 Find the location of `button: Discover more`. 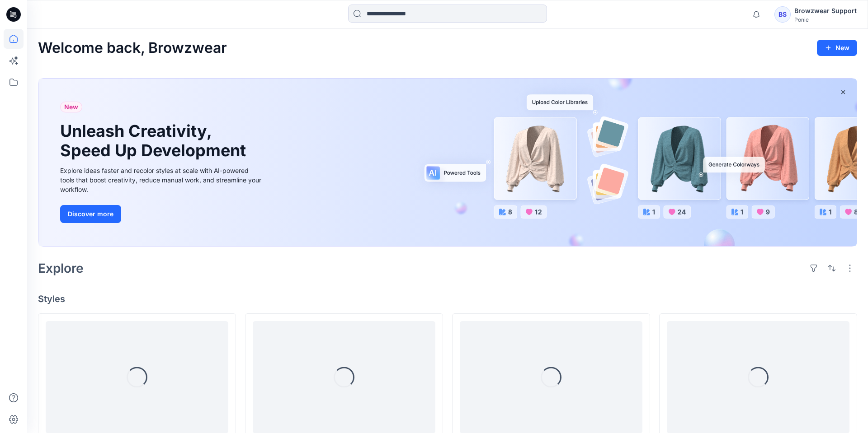

button: Discover more is located at coordinates (91, 214).